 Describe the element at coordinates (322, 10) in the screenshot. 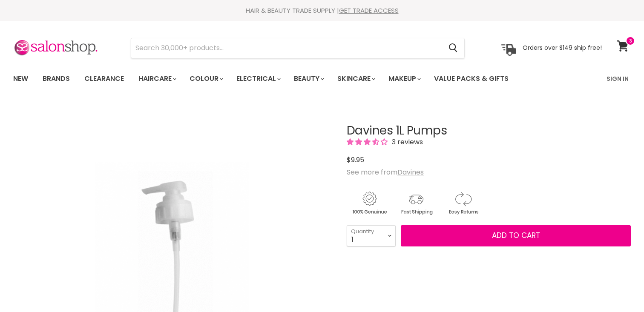

I see `div: HAIR & BEAUTY TRADE SUPPLY |` at that location.